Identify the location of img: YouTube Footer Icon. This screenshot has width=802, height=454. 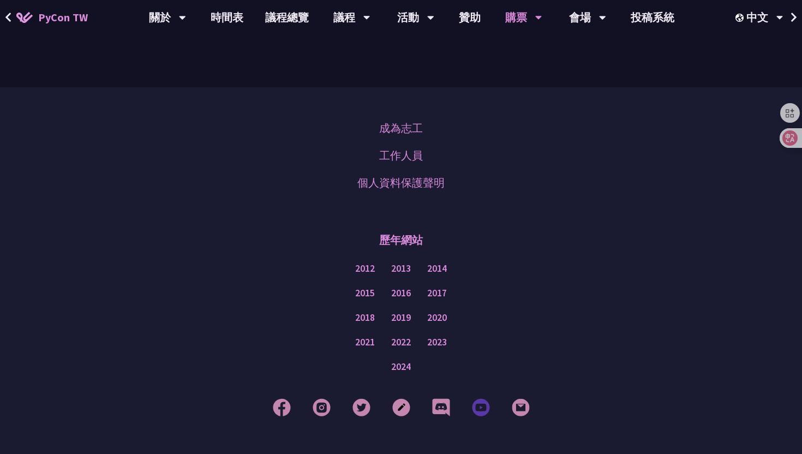
(481, 407).